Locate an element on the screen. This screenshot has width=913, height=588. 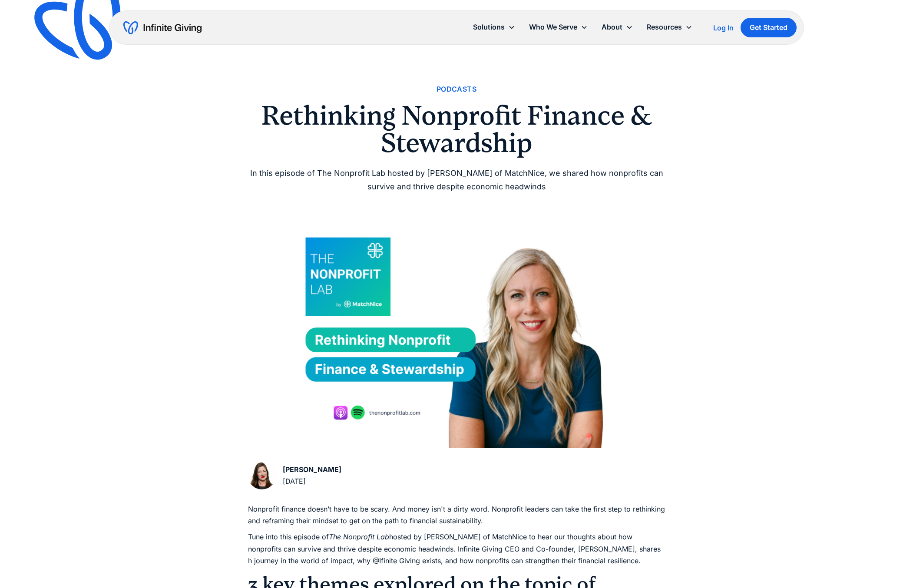
div: Podcasts is located at coordinates (456, 89).